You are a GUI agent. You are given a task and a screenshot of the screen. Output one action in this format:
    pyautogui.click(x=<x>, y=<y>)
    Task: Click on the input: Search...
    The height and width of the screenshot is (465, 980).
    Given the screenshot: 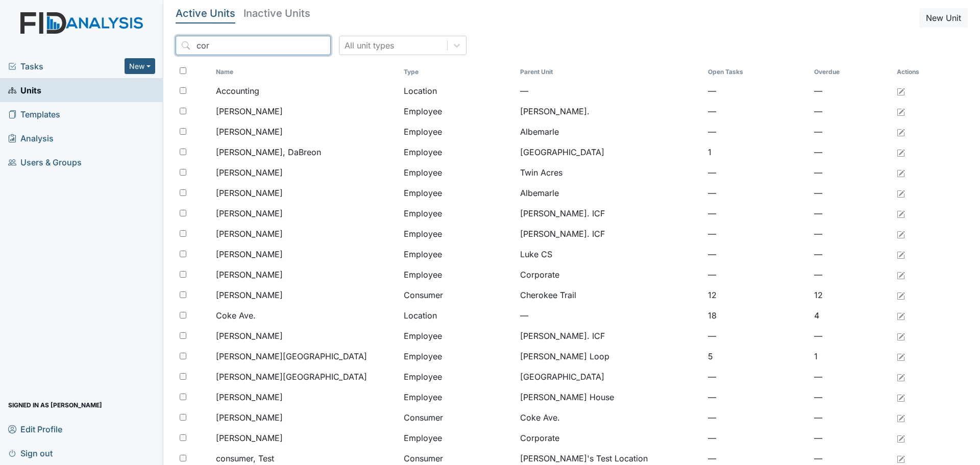 What is the action you would take?
    pyautogui.click(x=253, y=45)
    